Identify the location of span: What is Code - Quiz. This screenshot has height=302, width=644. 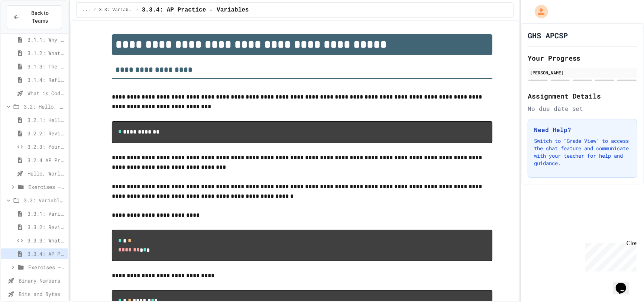
(46, 93).